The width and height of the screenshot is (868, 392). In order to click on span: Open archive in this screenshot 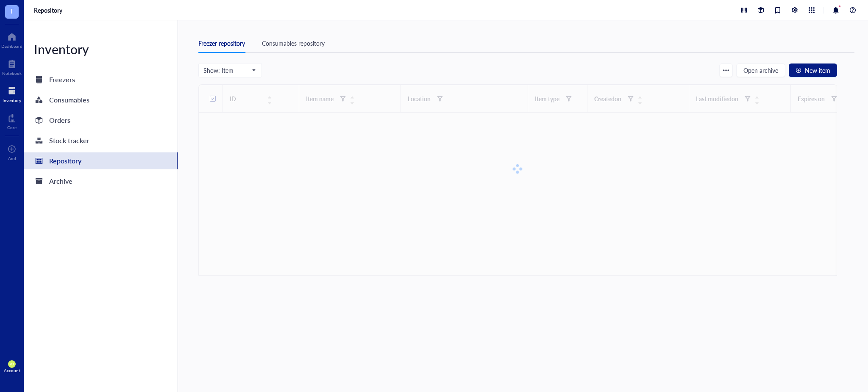, I will do `click(760, 71)`.